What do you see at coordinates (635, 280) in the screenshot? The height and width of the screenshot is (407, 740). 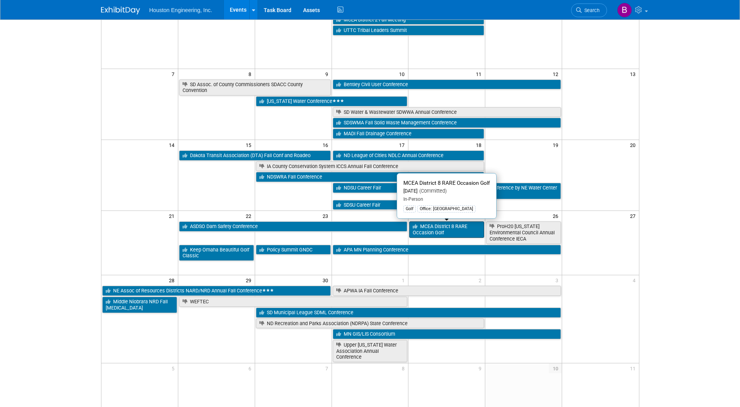 I see `span: 4` at bounding box center [635, 280].